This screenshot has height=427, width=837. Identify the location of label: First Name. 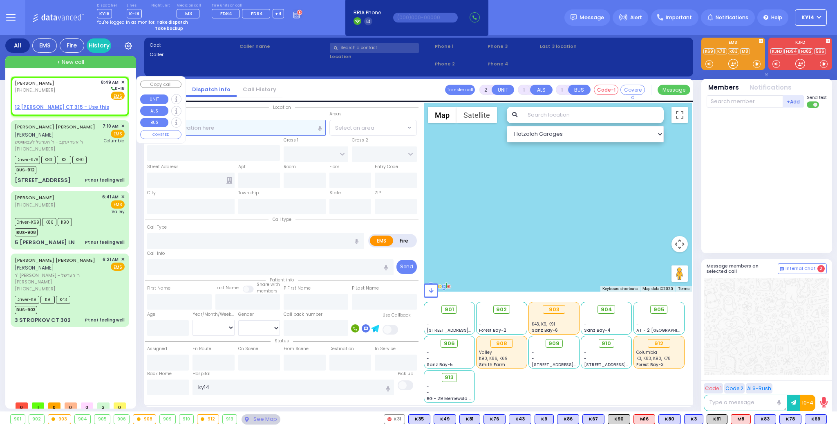
(159, 288).